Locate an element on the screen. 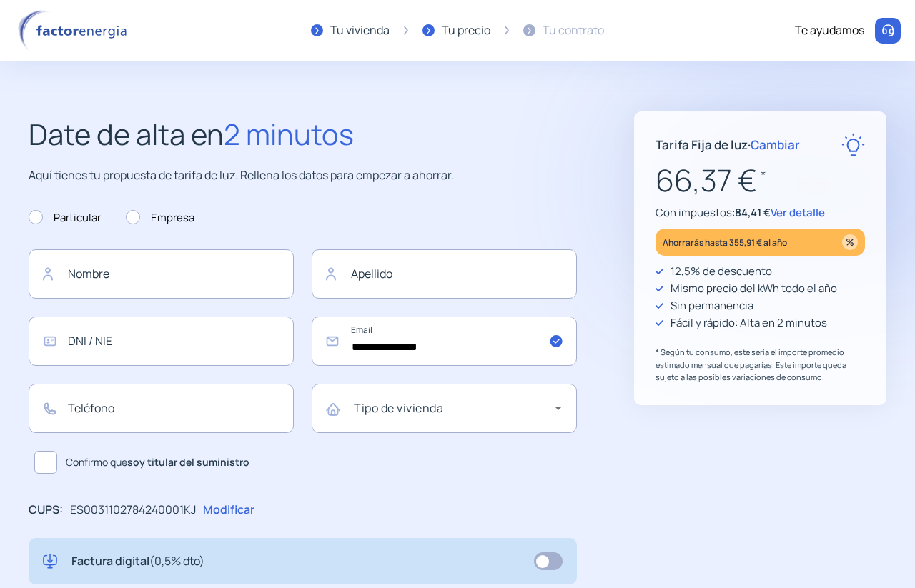  p: 66,37 € is located at coordinates (760, 181).